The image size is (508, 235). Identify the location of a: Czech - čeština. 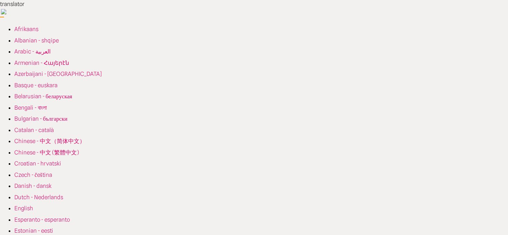
(33, 175).